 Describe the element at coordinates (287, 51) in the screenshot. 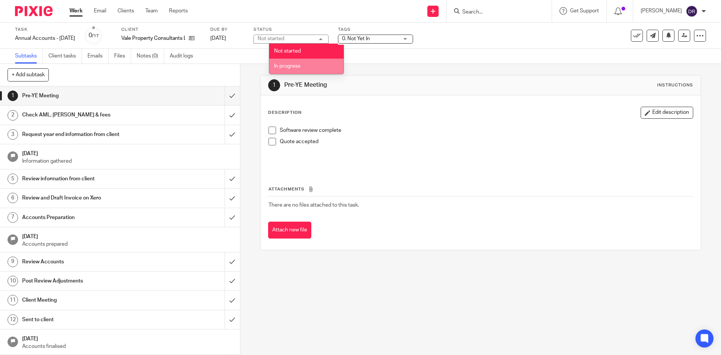

I see `span: Not started` at that location.